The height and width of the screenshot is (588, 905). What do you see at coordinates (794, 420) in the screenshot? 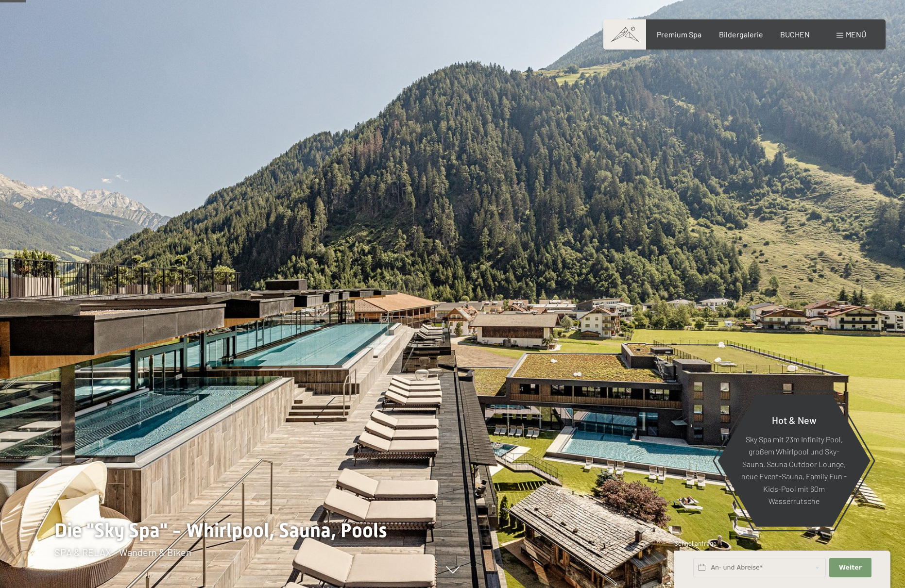
I see `span: Hot & New` at bounding box center [794, 420].